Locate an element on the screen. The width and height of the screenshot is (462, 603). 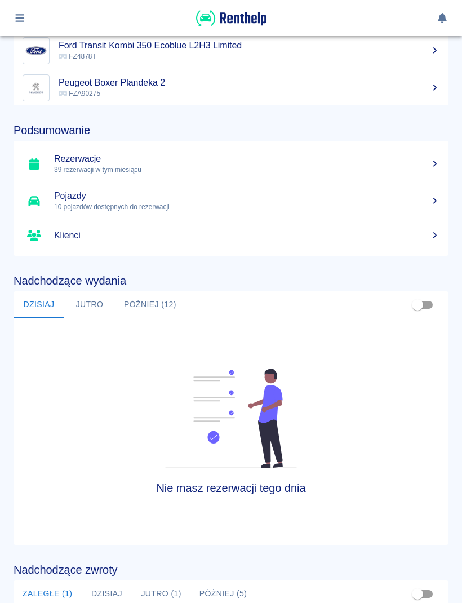
h4: Podsumowanie is located at coordinates (231, 130).